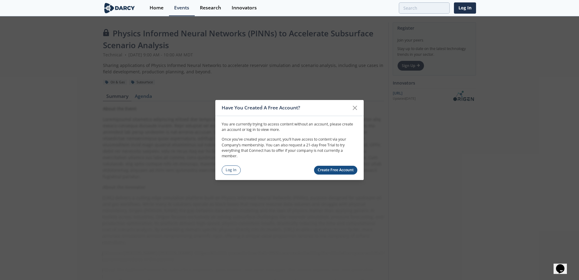 Image resolution: width=579 pixels, height=280 pixels. Describe the element at coordinates (157, 8) in the screenshot. I see `div: Home` at that location.